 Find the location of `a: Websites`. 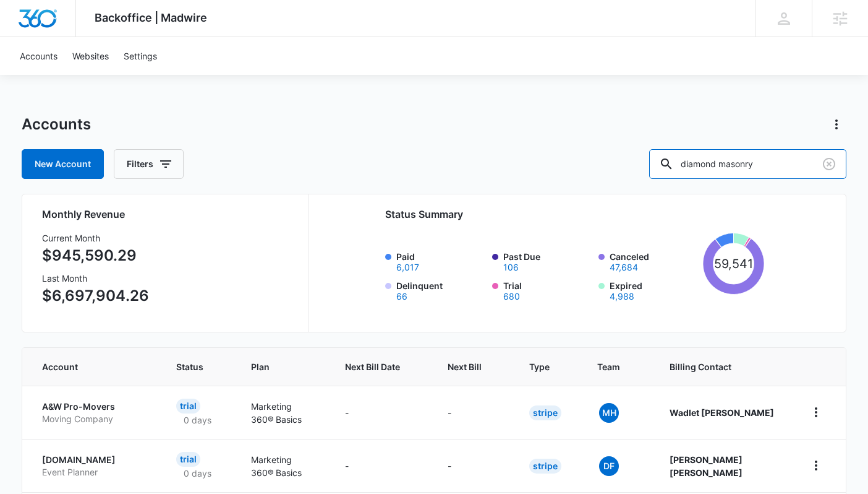

a: Websites is located at coordinates (90, 56).